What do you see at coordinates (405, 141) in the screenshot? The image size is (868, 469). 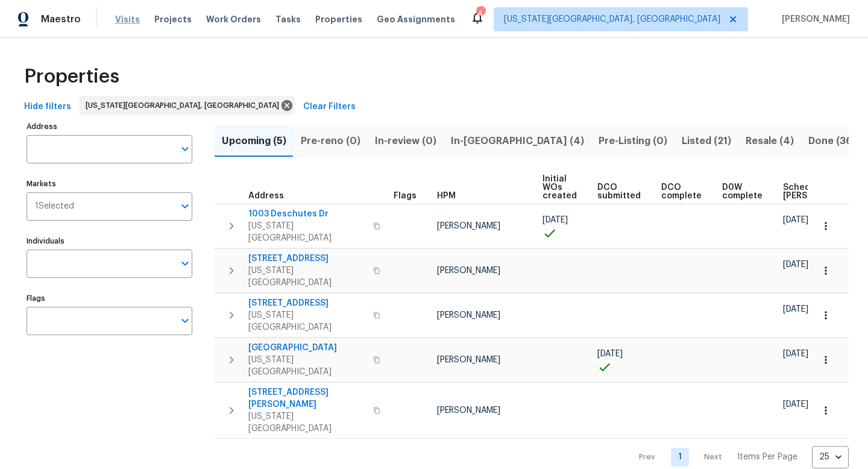 I see `span: In-review (0)` at bounding box center [405, 141].